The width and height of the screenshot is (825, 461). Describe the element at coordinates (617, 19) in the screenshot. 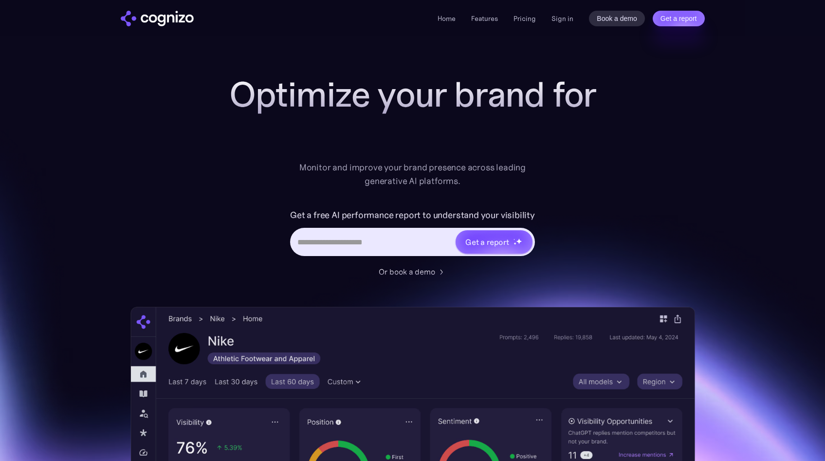

I see `a: Book a demo` at that location.